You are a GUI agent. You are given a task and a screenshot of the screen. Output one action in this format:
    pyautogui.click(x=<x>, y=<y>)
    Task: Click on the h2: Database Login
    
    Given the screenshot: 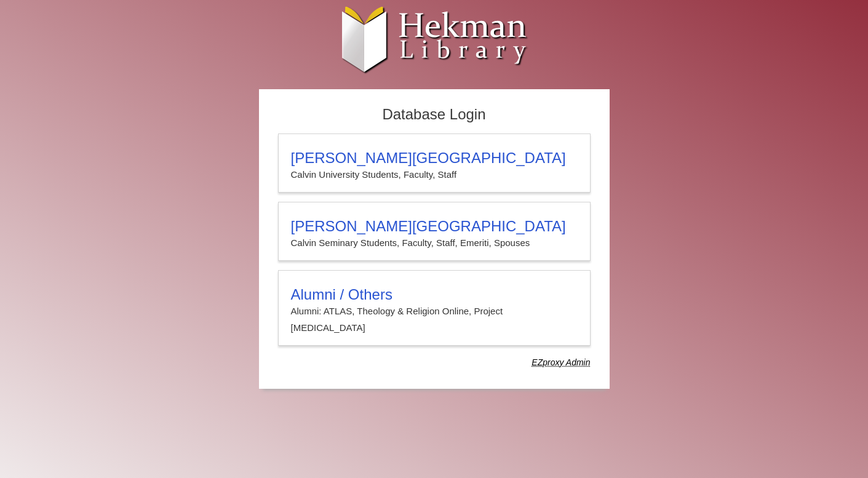 What is the action you would take?
    pyautogui.click(x=434, y=114)
    